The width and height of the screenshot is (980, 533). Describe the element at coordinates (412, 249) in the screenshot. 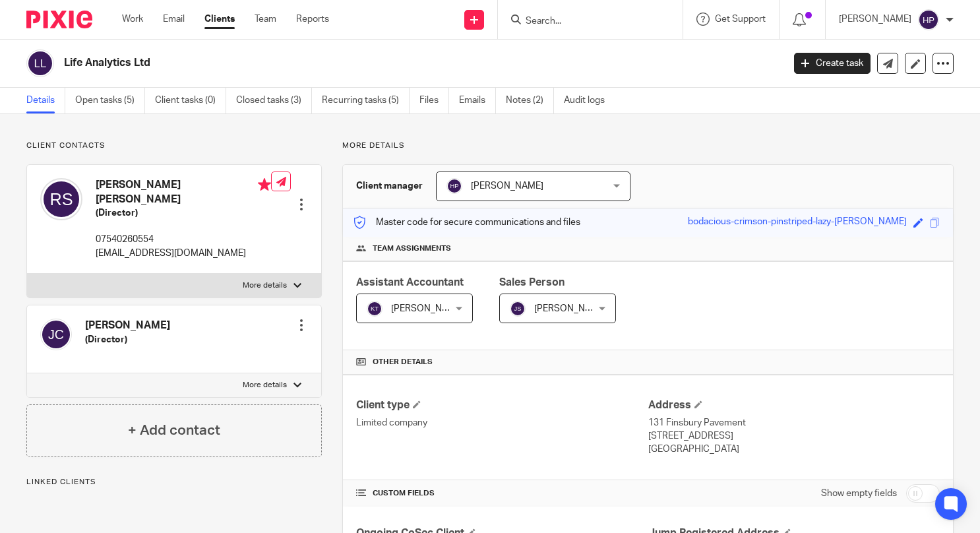

I see `span: Team assignments` at that location.